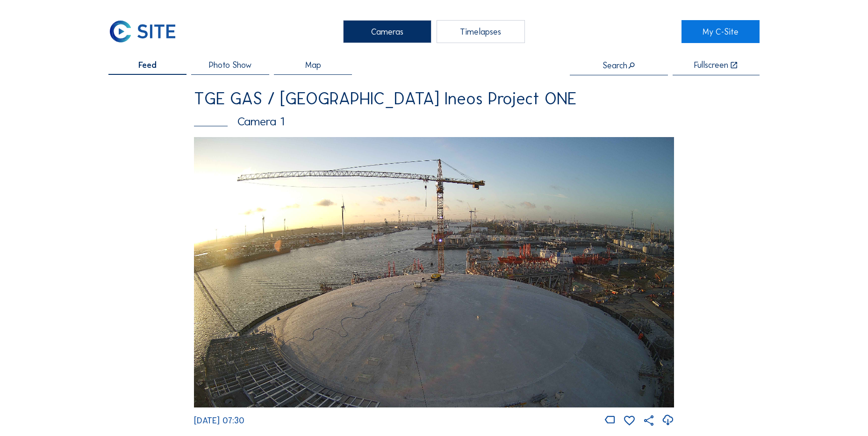 This screenshot has width=868, height=436. What do you see at coordinates (143, 31) in the screenshot?
I see `img: C-SITE Logo` at bounding box center [143, 31].